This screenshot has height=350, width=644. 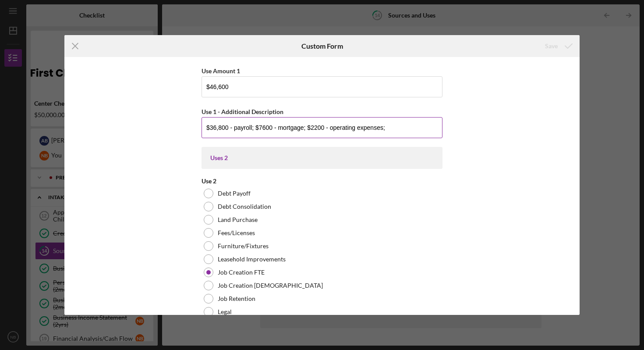 What do you see at coordinates (237, 299) in the screenshot?
I see `label: Job Retention` at bounding box center [237, 299].